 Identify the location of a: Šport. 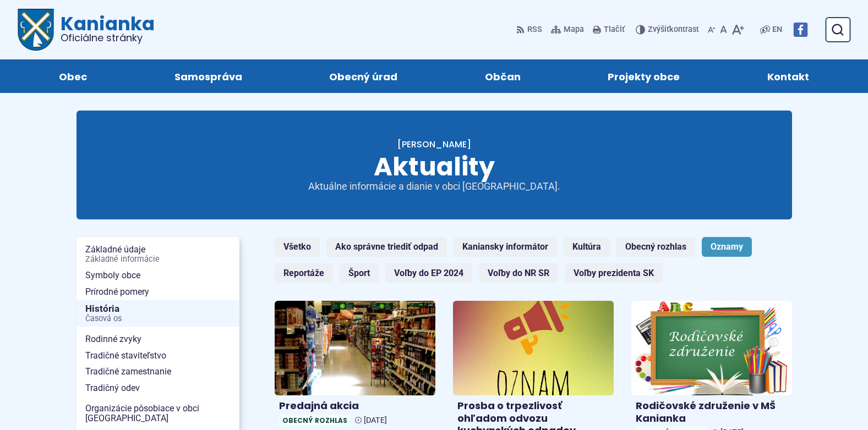
(359, 274).